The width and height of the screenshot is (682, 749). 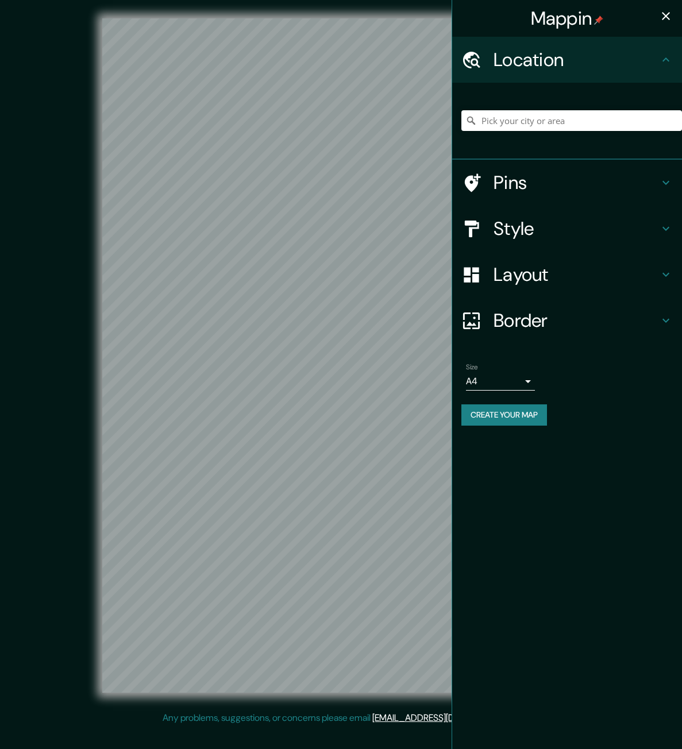 I want to click on h4: Pins, so click(x=576, y=183).